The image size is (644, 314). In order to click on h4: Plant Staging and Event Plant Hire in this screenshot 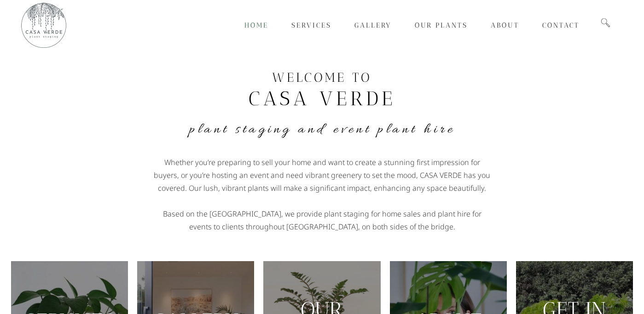, I will do `click(322, 130)`.